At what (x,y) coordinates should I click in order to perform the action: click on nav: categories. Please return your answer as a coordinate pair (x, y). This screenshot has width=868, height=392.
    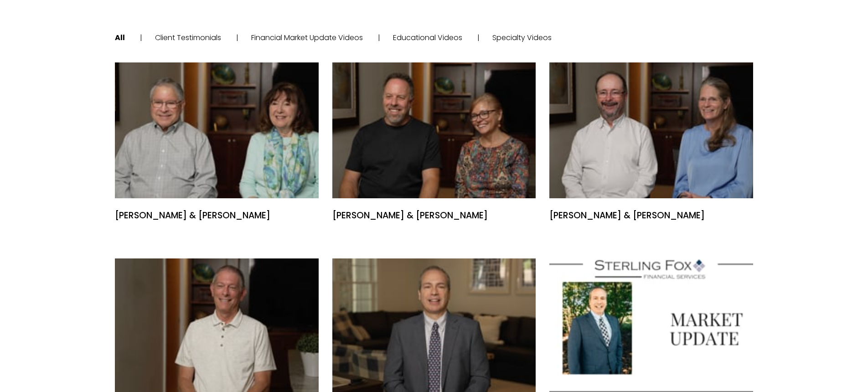
    Looking at the image, I should click on (434, 38).